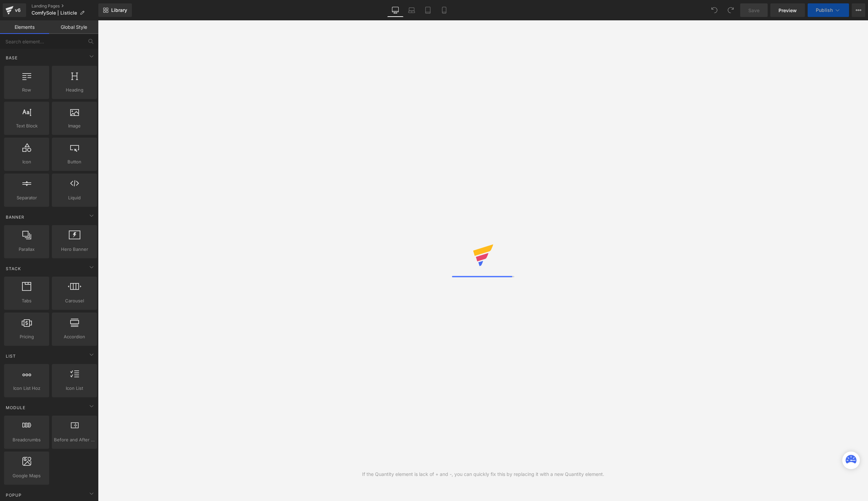 Image resolution: width=868 pixels, height=501 pixels. Describe the element at coordinates (731, 10) in the screenshot. I see `button: Redo` at that location.